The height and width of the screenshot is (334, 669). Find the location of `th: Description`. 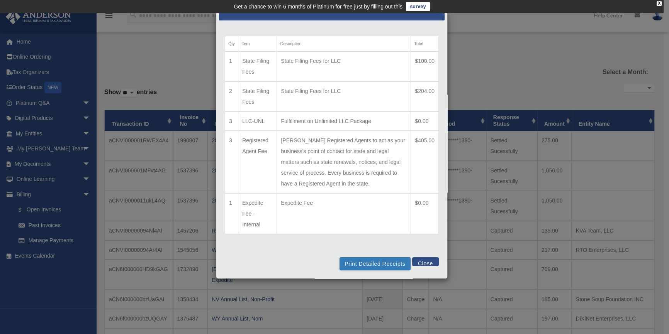

th: Description is located at coordinates (344, 44).